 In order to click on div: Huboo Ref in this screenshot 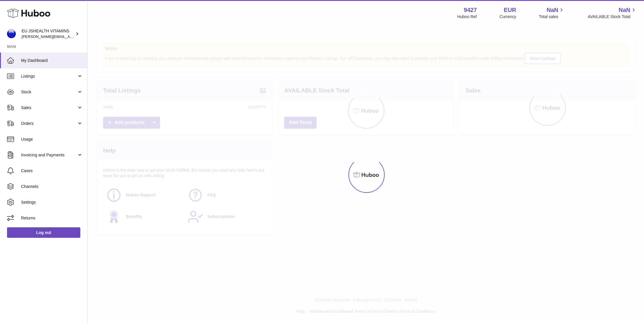, I will do `click(467, 17)`.